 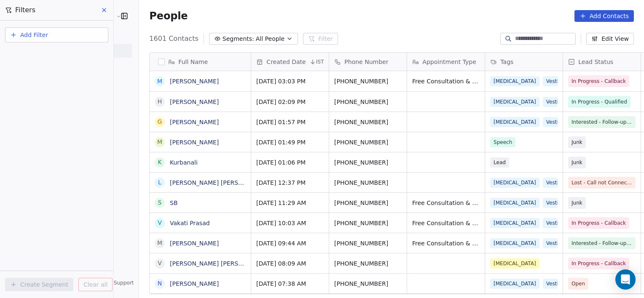 I want to click on div: grid, so click(x=200, y=183).